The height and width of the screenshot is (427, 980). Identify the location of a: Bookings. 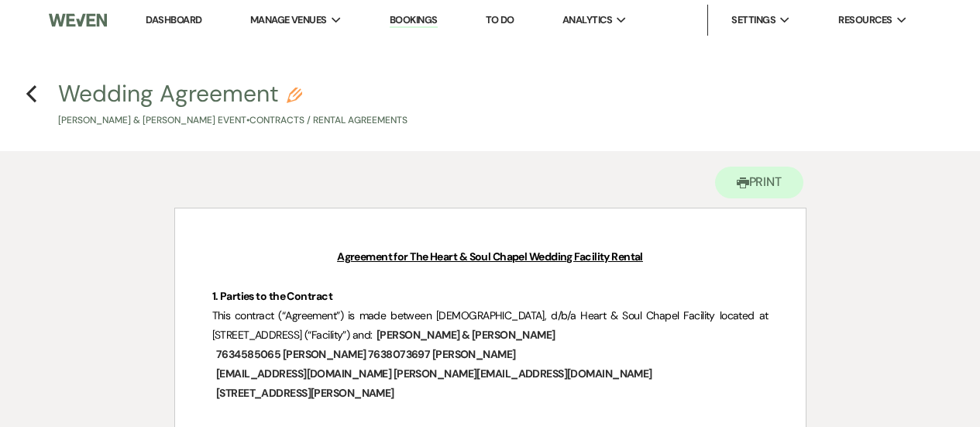
(414, 20).